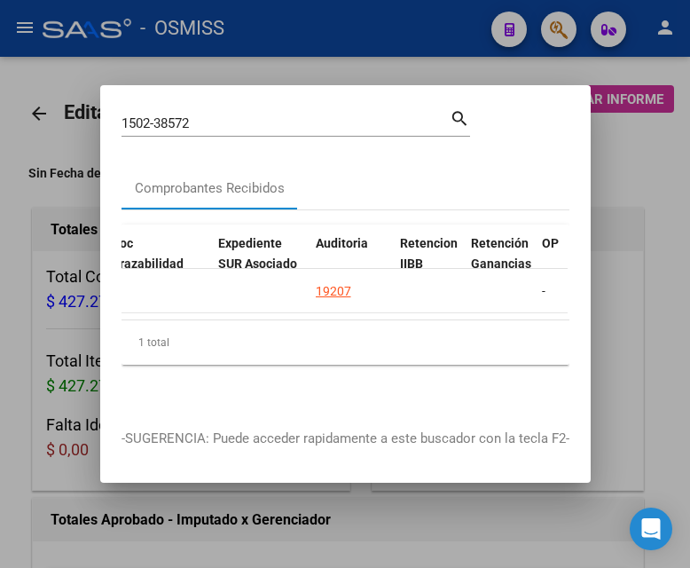  What do you see at coordinates (260, 263) in the screenshot?
I see `datatable-header-cell: Expediente SUR Asociado` at bounding box center [260, 263].